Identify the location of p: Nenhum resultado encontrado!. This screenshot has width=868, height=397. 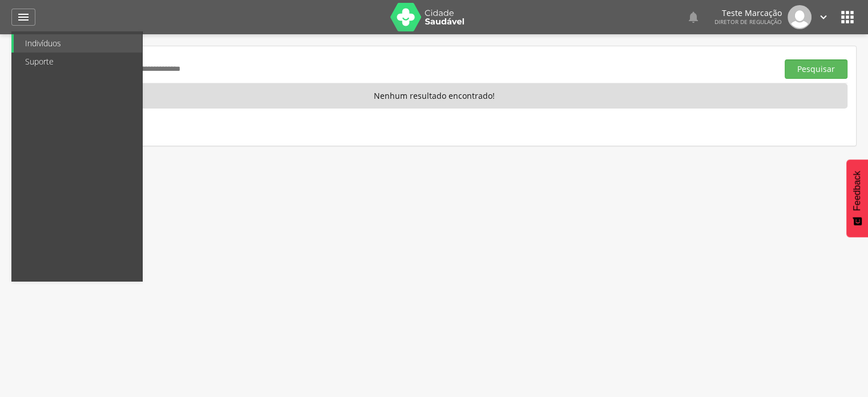
(434, 96).